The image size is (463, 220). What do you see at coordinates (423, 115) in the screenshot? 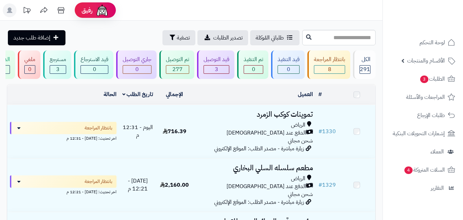
I see `a: طلبات الإرجاع` at bounding box center [423, 115].